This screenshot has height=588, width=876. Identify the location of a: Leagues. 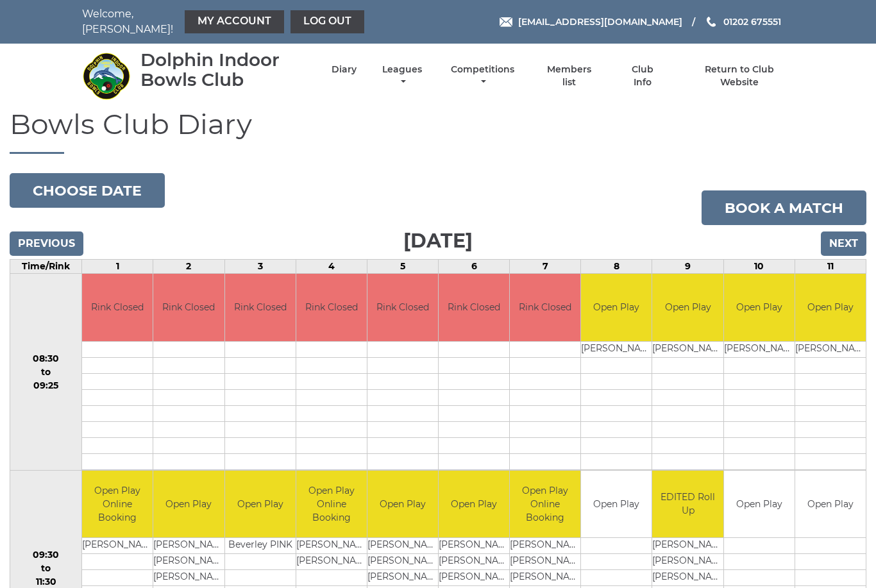
(402, 75).